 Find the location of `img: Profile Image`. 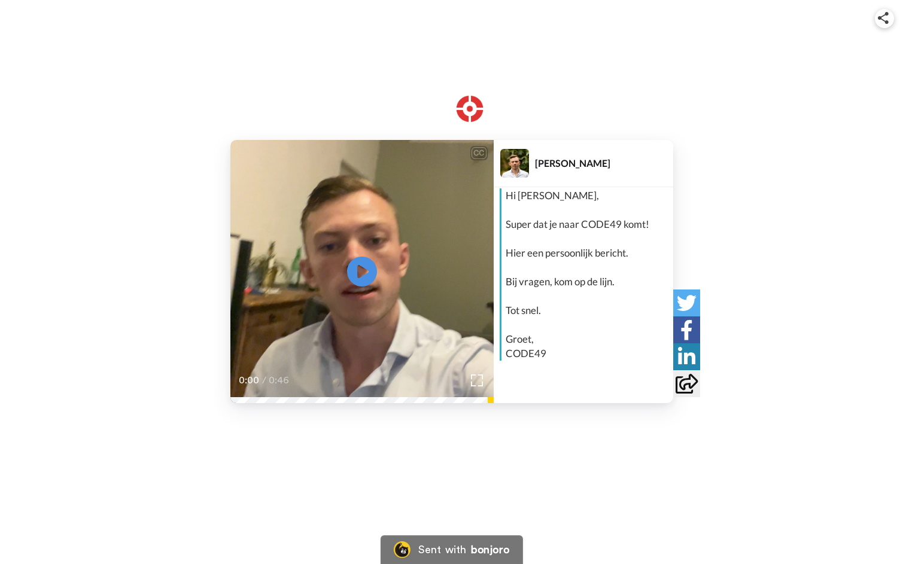

img: Profile Image is located at coordinates (515, 163).